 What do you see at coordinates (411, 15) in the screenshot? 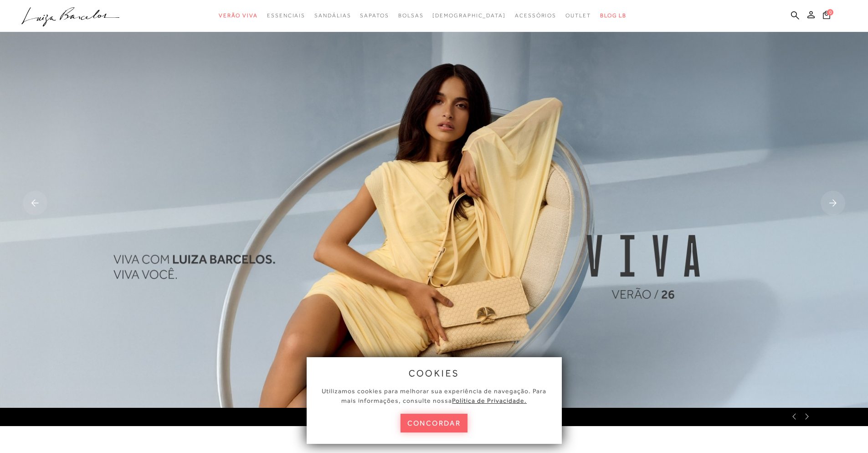
I see `span: Bolsas` at bounding box center [411, 15].